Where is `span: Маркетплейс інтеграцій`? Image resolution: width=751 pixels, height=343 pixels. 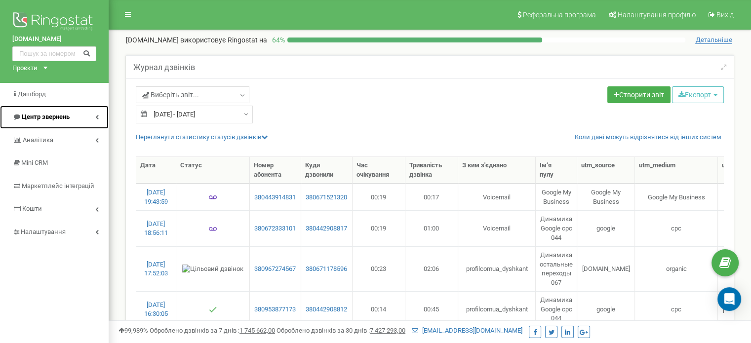 span: Маркетплейс інтеграцій is located at coordinates (58, 186).